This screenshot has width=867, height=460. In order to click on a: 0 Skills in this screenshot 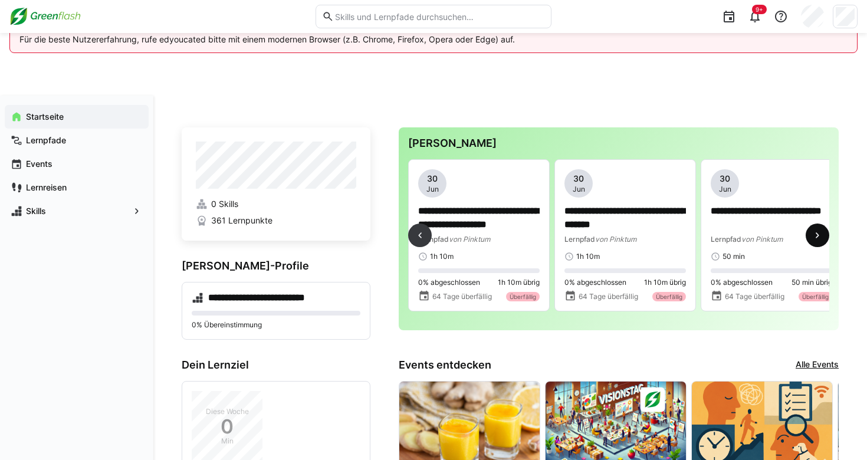, I will do `click(276, 204)`.